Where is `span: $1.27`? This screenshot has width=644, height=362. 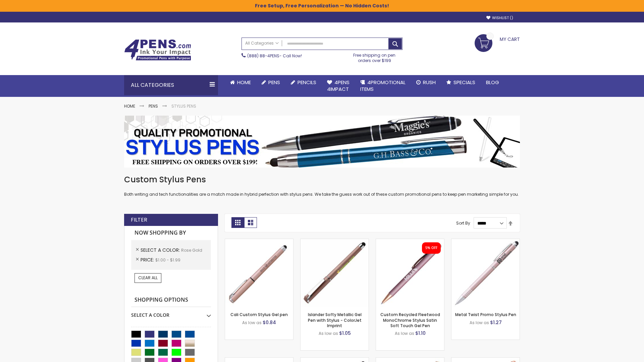
span: $1.27 is located at coordinates (496, 323).